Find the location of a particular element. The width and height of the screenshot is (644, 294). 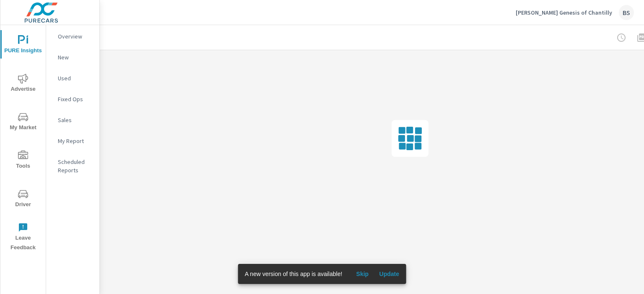

span: My Market is located at coordinates (23, 122).